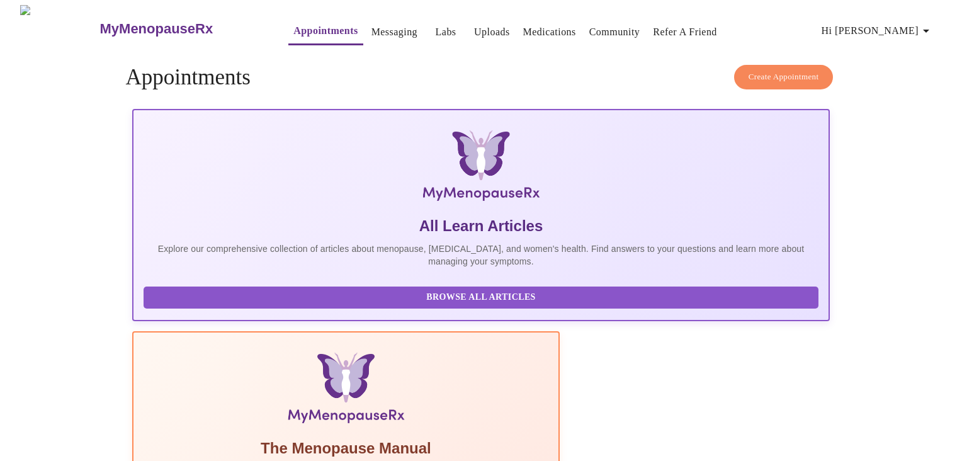 The height and width of the screenshot is (461, 962). What do you see at coordinates (550, 32) in the screenshot?
I see `button: Medications` at bounding box center [550, 32].